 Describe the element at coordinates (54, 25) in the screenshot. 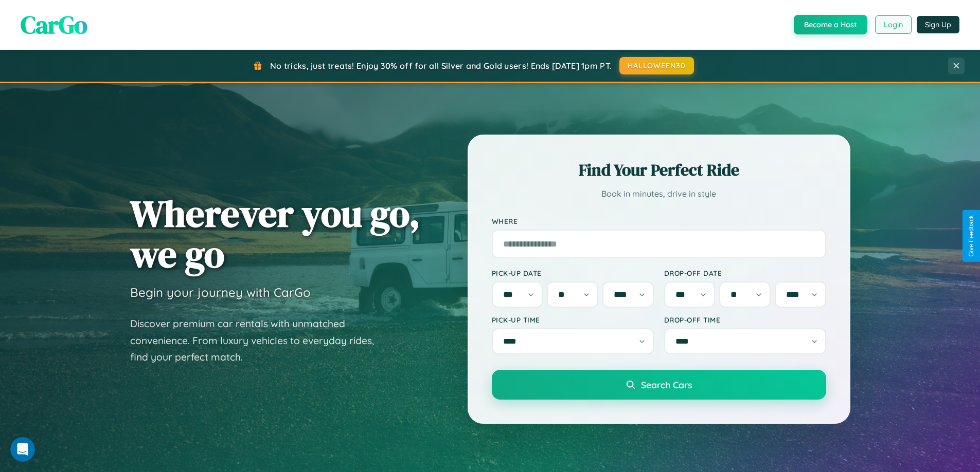

I see `span: CarGo` at that location.